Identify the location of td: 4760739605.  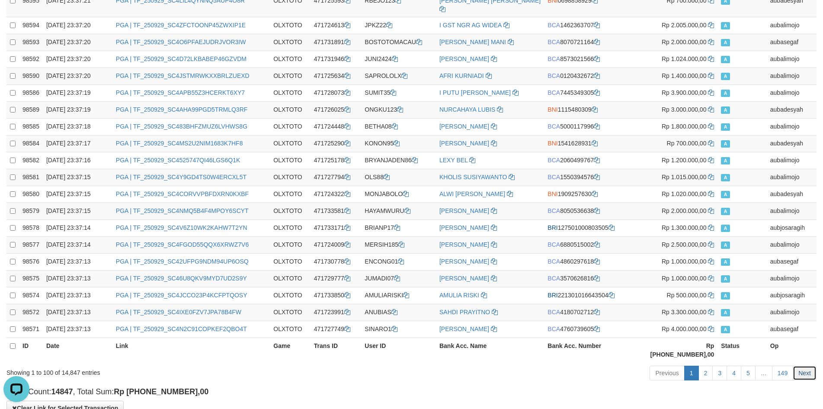
(592, 329).